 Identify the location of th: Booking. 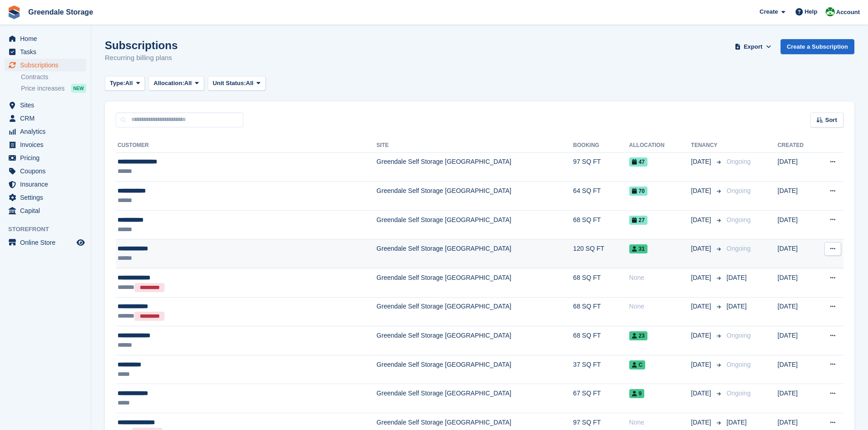
(601, 146).